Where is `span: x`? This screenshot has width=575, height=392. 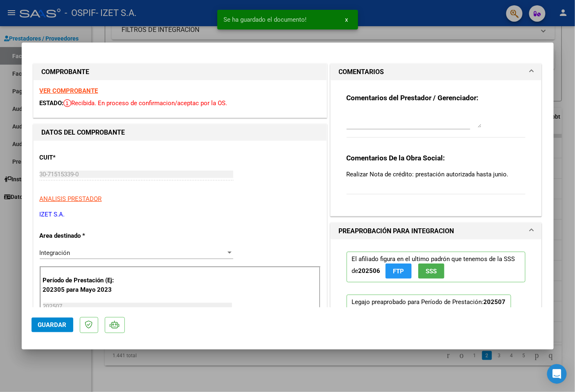 span: x is located at coordinates (346, 19).